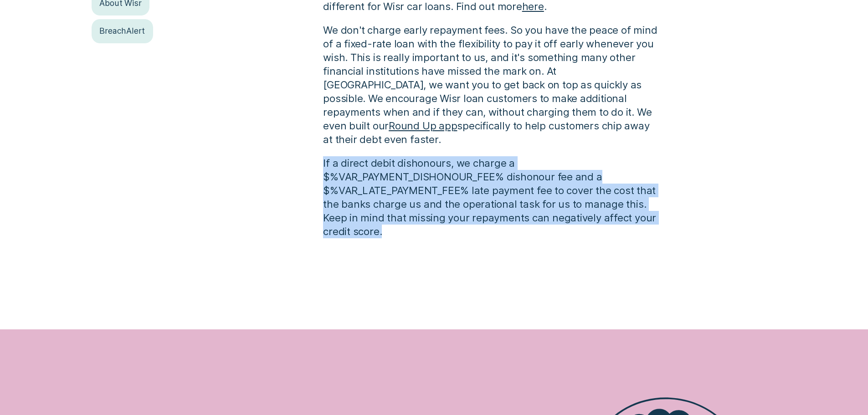 This screenshot has height=415, width=868. Describe the element at coordinates (423, 125) in the screenshot. I see `a: Round Up app` at that location.